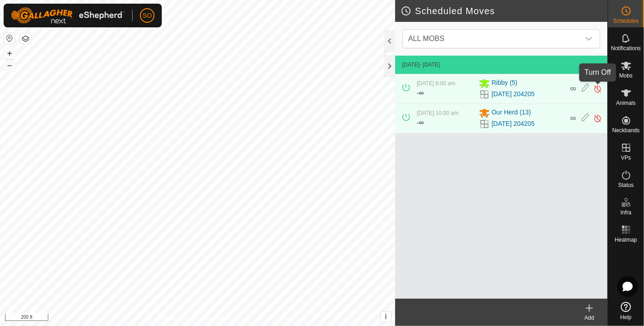 This screenshot has height=326, width=644. What do you see at coordinates (147, 15) in the screenshot?
I see `span: SO` at bounding box center [147, 15].